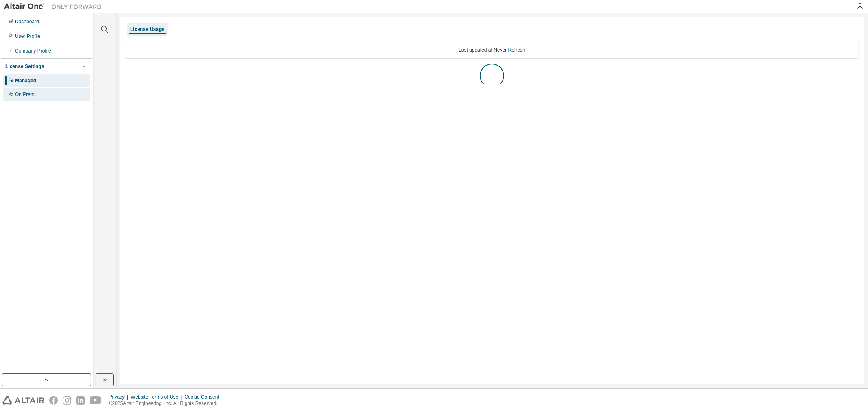  Describe the element at coordinates (120, 397) in the screenshot. I see `div: Privacy` at that location.